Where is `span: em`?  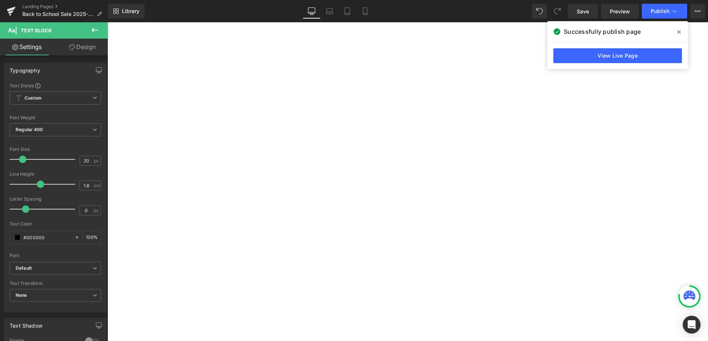 span: em is located at coordinates (97, 186).